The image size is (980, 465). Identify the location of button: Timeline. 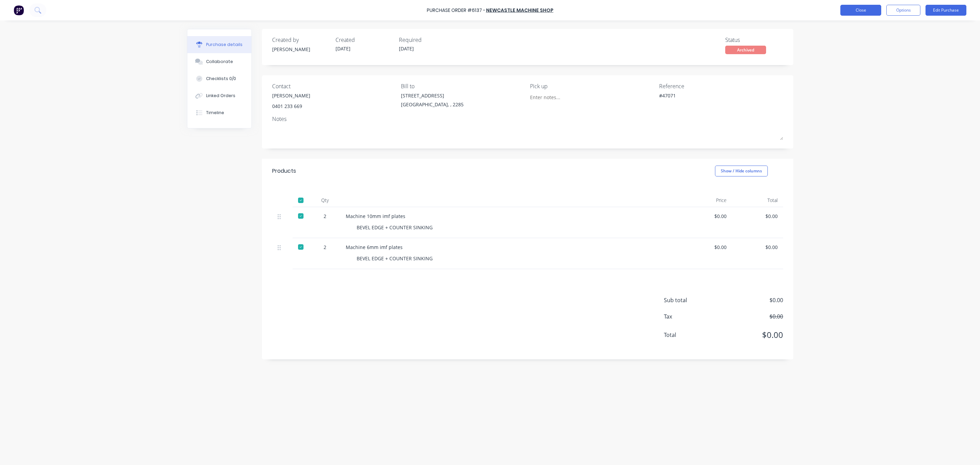
(219, 113).